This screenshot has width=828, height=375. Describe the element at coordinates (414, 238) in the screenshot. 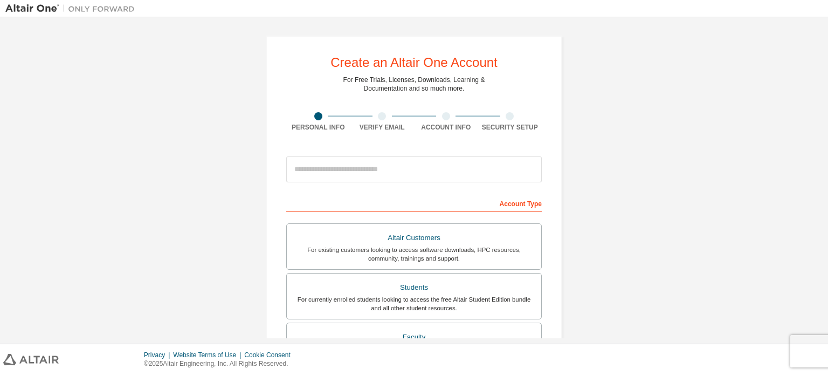

I see `div: Altair Customers` at that location.